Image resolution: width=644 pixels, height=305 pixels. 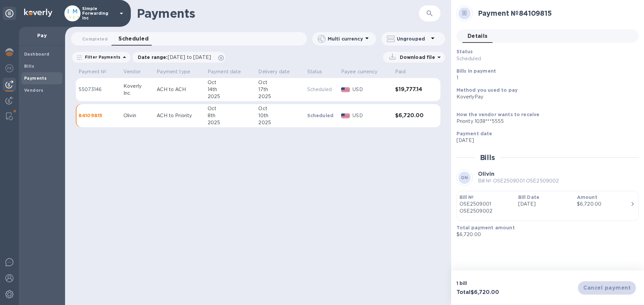 What do you see at coordinates (556, 13) in the screenshot?
I see `h2: Payment № 84109815` at bounding box center [556, 13].